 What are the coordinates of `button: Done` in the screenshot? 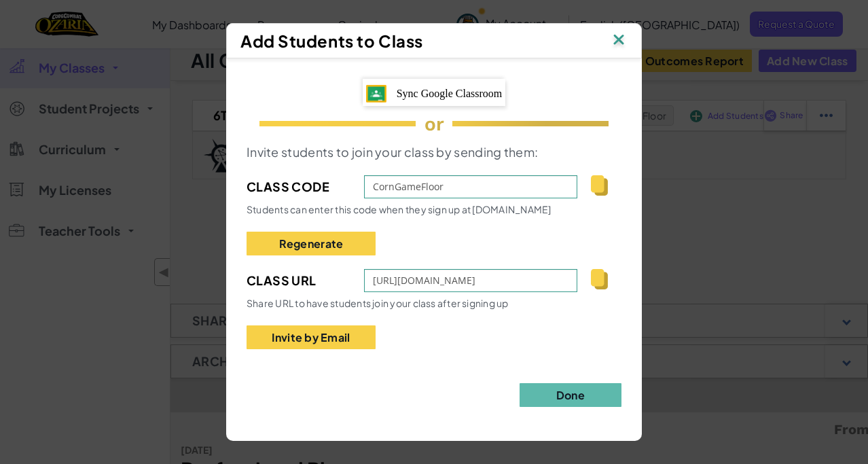 It's located at (571, 395).